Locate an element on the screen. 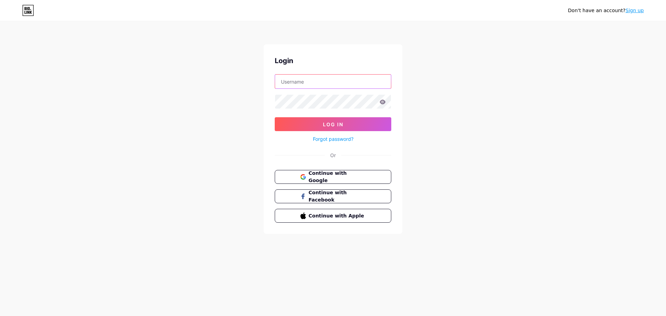 The height and width of the screenshot is (316, 666). button: Continue with Facebook is located at coordinates (333, 196).